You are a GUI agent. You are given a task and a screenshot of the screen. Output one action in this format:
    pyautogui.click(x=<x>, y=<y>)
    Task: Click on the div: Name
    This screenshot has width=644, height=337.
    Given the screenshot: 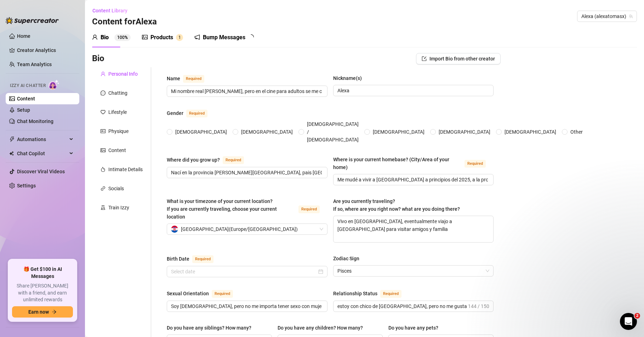 What is the action you would take?
    pyautogui.click(x=174, y=79)
    